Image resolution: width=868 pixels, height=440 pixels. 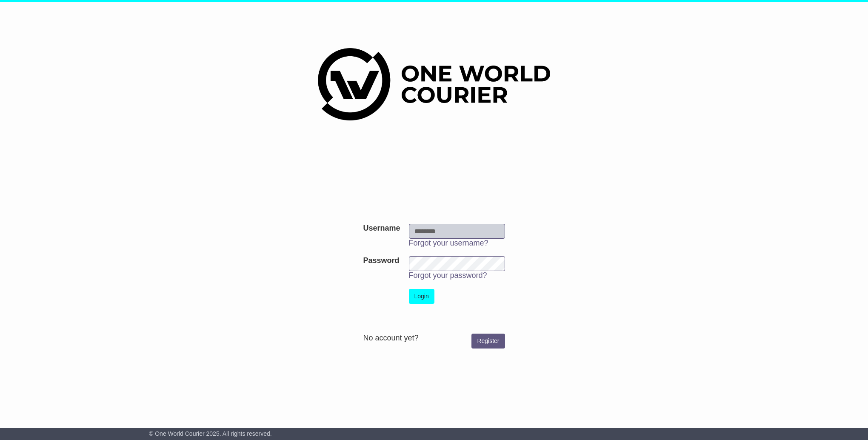 What do you see at coordinates (434, 338) in the screenshot?
I see `div: No account yet?` at bounding box center [434, 338].